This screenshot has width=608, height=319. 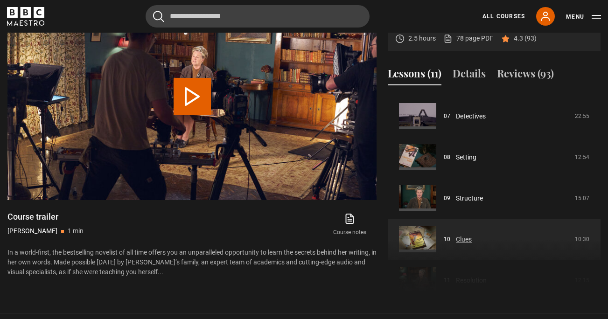 What do you see at coordinates (26, 16) in the screenshot?
I see `svg: BBC Maestro` at bounding box center [26, 16].